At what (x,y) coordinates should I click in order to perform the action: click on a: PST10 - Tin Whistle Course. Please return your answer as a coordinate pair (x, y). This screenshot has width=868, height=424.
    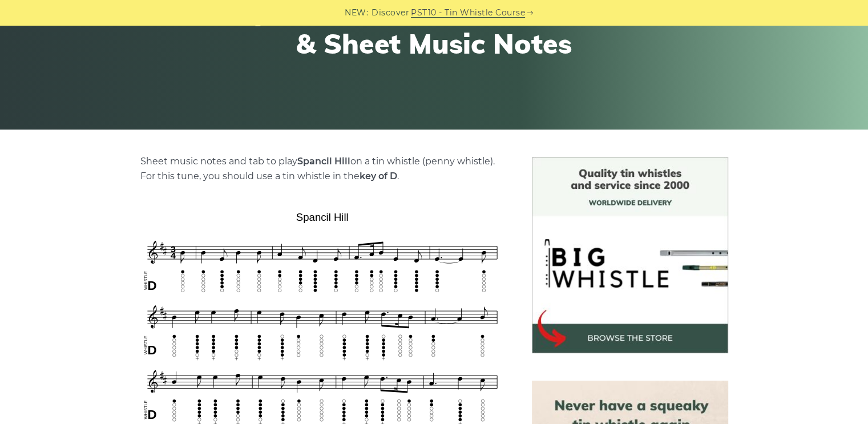
    Looking at the image, I should click on (468, 13).